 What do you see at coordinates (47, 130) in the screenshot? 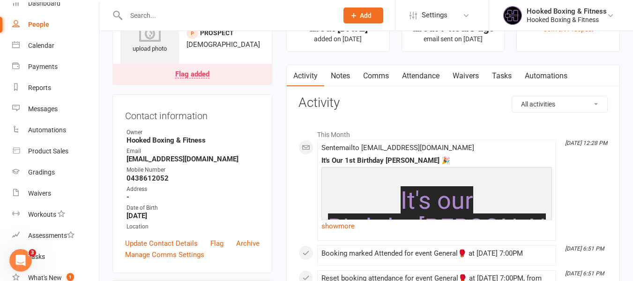
I see `div: Automations` at bounding box center [47, 130].